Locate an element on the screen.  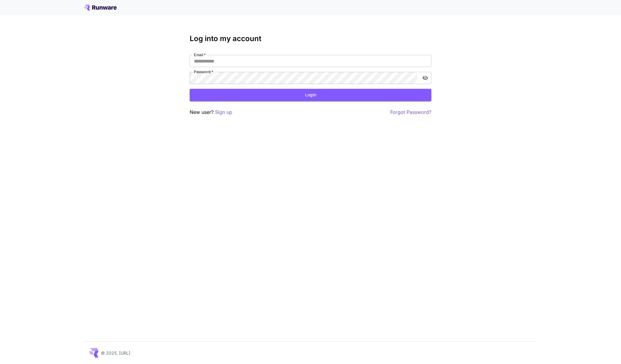
p: New user? is located at coordinates (211, 112).